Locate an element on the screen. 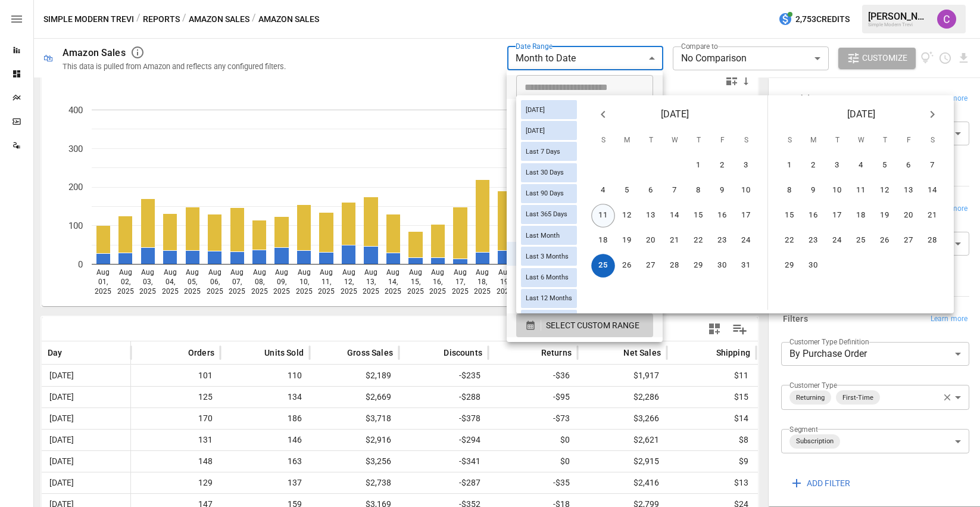 This screenshot has height=507, width=980. div: Last 12 Months is located at coordinates (549, 298).